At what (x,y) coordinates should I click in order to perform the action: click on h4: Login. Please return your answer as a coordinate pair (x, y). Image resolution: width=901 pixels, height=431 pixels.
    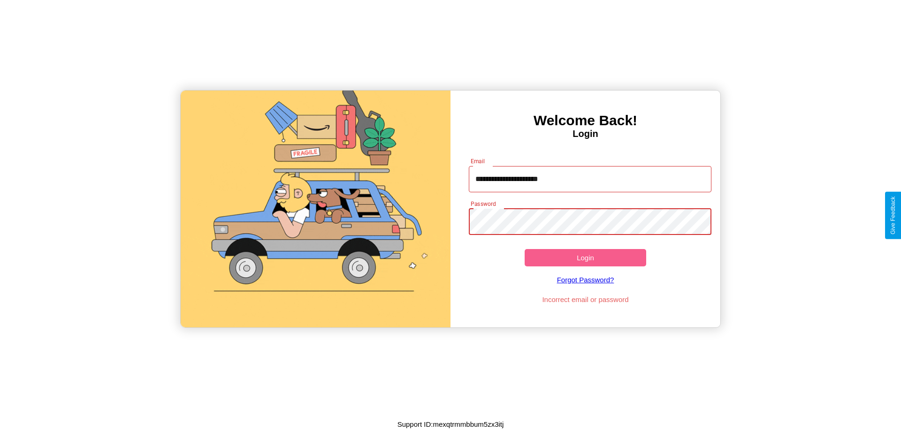
    Looking at the image, I should click on (585, 134).